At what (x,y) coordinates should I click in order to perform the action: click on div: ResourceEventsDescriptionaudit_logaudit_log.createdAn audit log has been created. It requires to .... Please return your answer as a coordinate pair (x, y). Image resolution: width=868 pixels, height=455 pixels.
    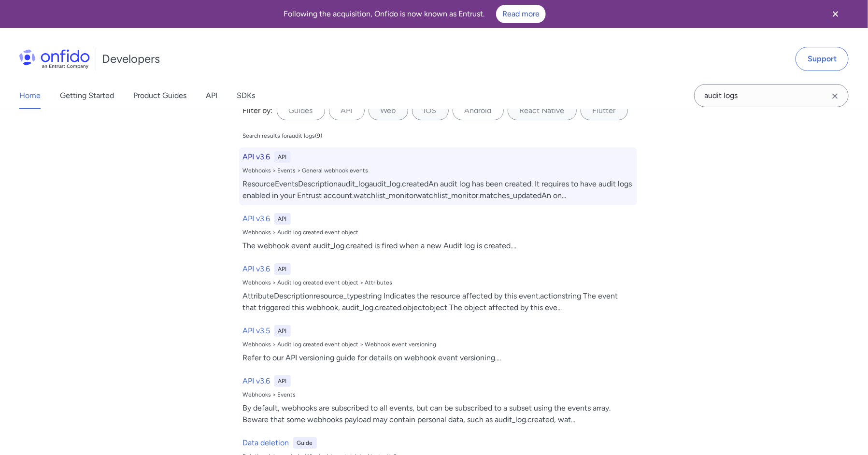
    Looking at the image, I should click on (438, 190).